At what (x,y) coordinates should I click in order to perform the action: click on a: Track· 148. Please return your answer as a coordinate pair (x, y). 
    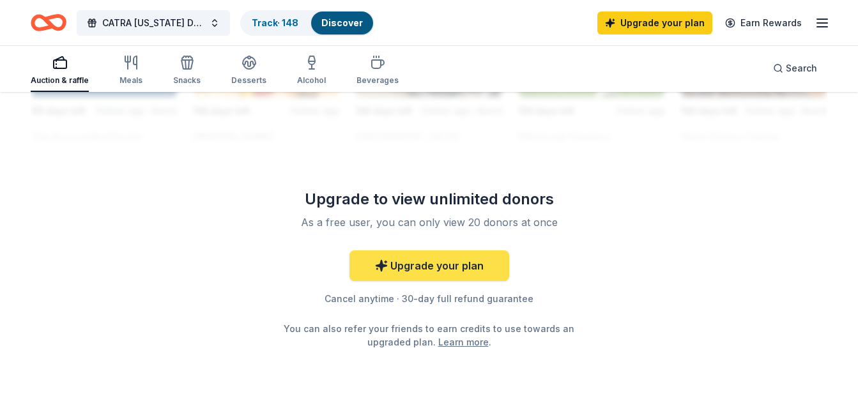
    Looking at the image, I should click on (275, 22).